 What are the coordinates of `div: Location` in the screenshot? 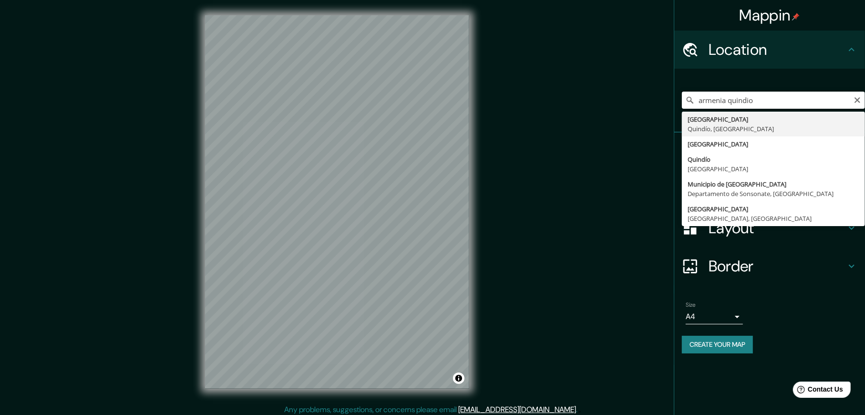 It's located at (770, 50).